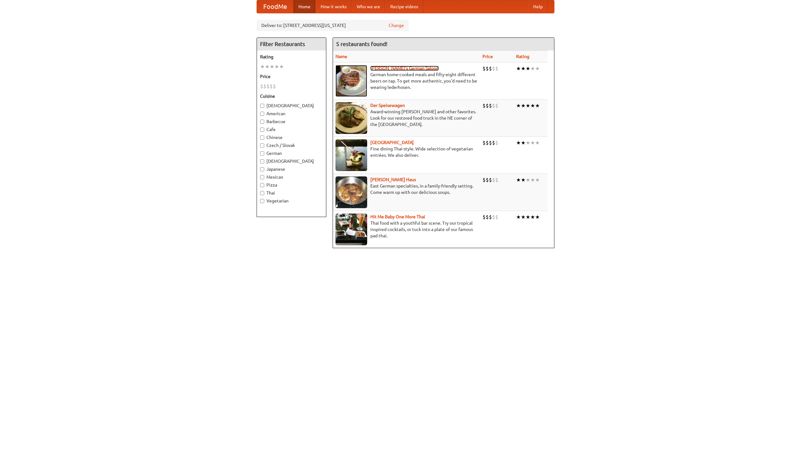 The width and height of the screenshot is (811, 449). What do you see at coordinates (352, 229) in the screenshot?
I see `img: babythai.jpg` at bounding box center [352, 229].